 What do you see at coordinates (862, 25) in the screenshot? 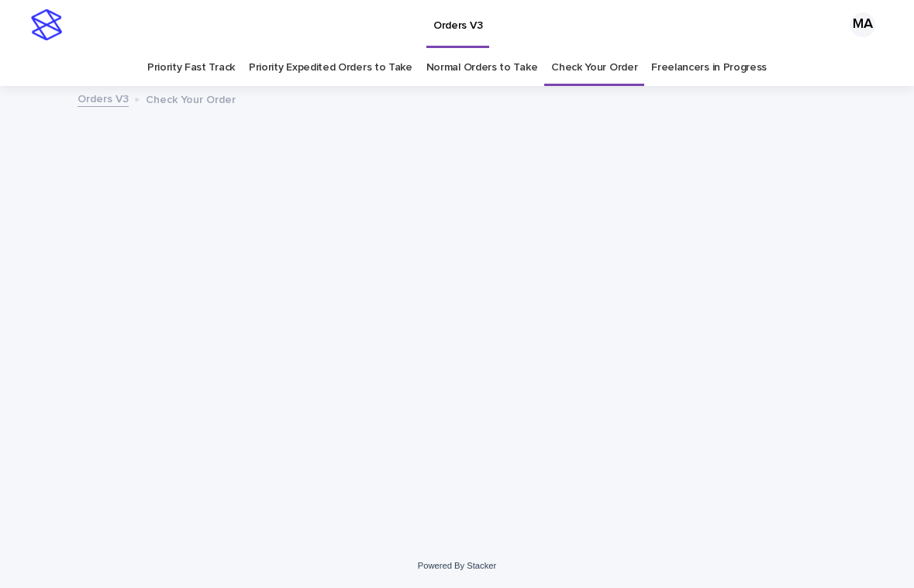
I see `div: MA` at bounding box center [862, 25].